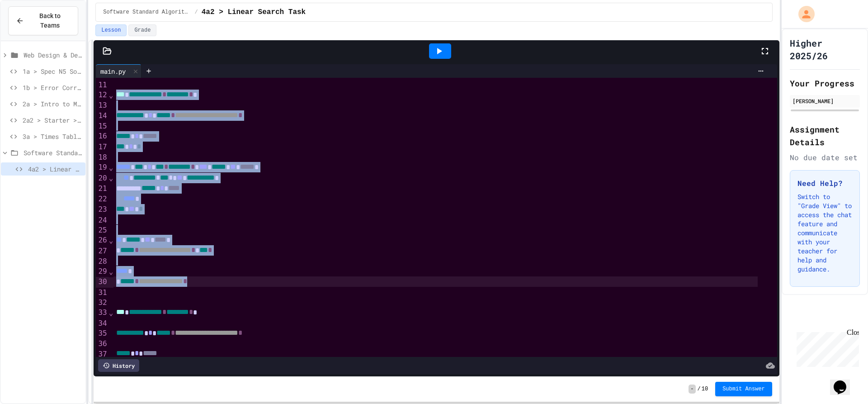  I want to click on div: 21, so click(102, 188).